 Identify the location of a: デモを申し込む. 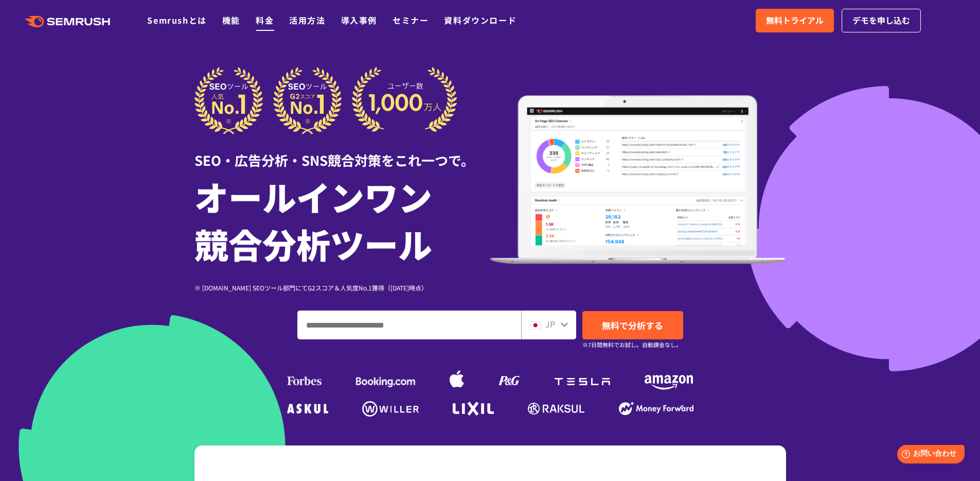
(882, 21).